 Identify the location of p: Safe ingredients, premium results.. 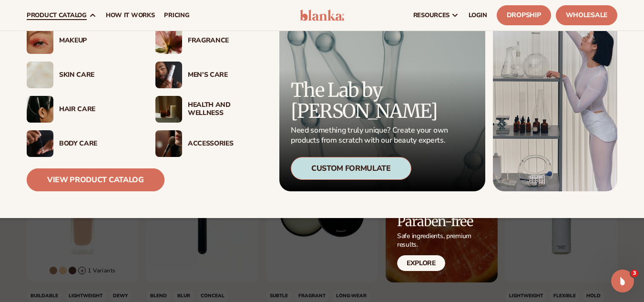
(435, 241).